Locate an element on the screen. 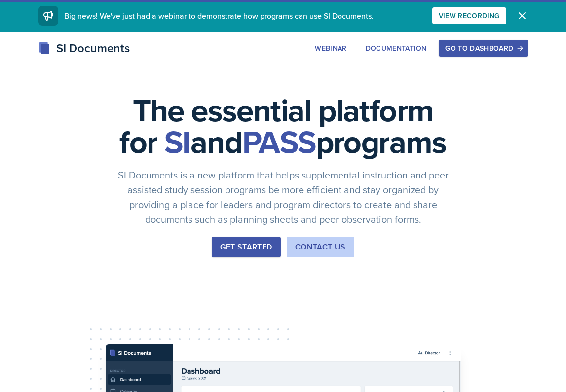 This screenshot has width=566, height=392. button: Contact Us is located at coordinates (320, 247).